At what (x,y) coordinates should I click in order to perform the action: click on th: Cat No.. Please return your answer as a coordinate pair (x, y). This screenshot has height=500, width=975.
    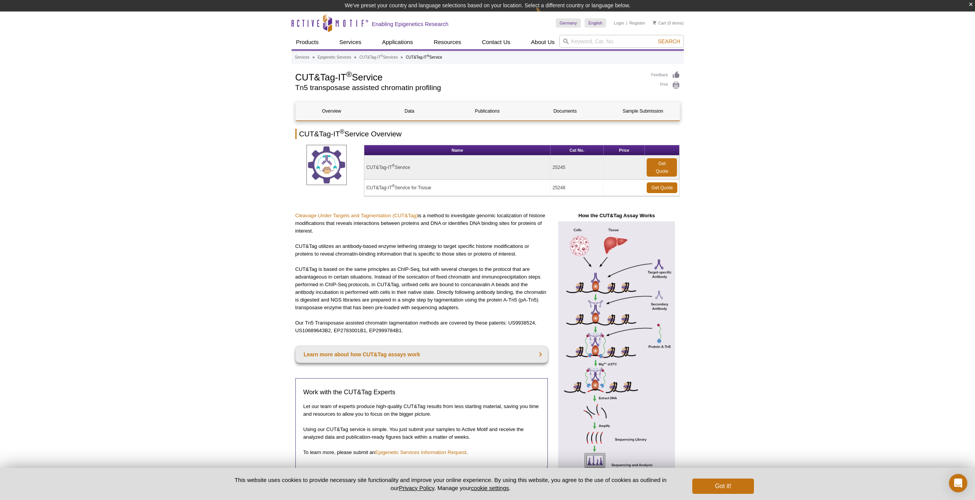
    Looking at the image, I should click on (577, 150).